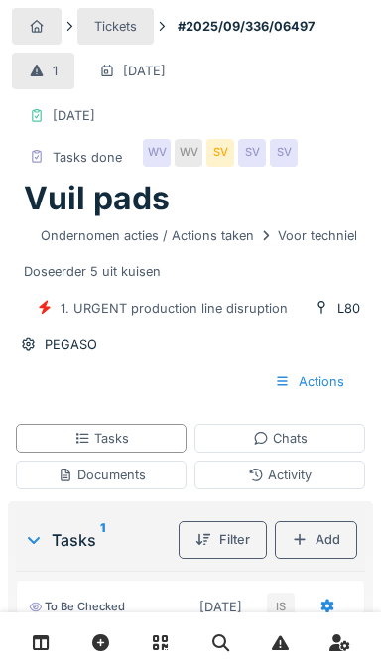 The width and height of the screenshot is (381, 672). What do you see at coordinates (246, 26) in the screenshot?
I see `strong: #2025/09/336/06497` at bounding box center [246, 26].